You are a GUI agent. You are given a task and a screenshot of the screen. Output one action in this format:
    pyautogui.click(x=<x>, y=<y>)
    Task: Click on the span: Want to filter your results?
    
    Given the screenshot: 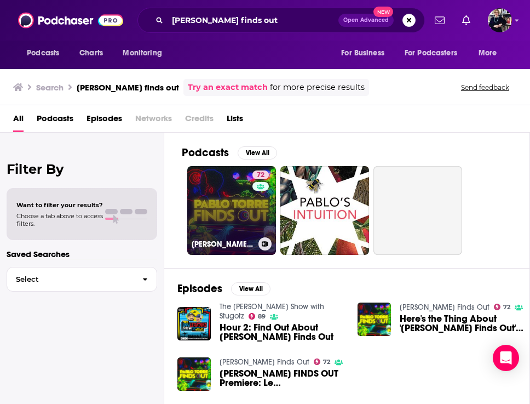 What is the action you would take?
    pyautogui.click(x=60, y=205)
    